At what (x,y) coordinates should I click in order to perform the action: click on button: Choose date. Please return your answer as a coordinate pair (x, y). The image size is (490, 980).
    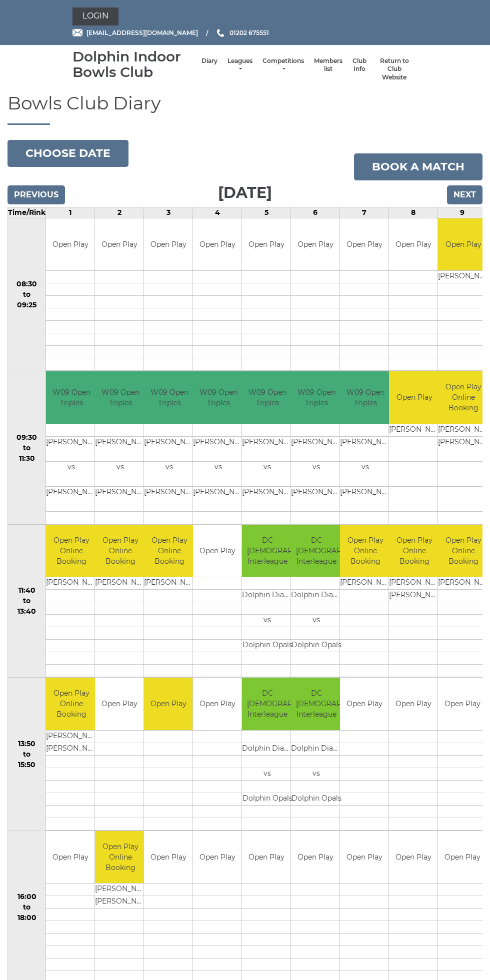
    Looking at the image, I should click on (68, 154).